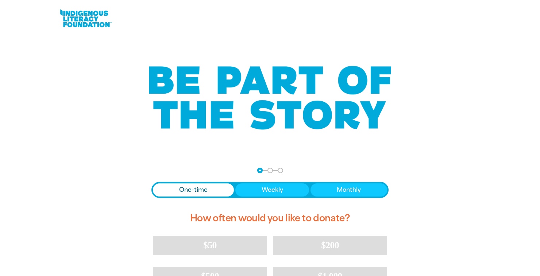  What do you see at coordinates (272, 190) in the screenshot?
I see `button: Weekly` at bounding box center [272, 190].